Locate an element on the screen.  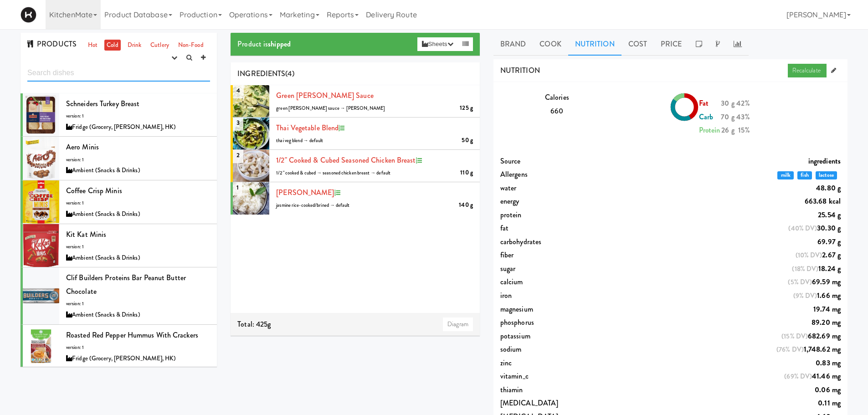
span: 1,748.62 mg is located at coordinates (822, 349).